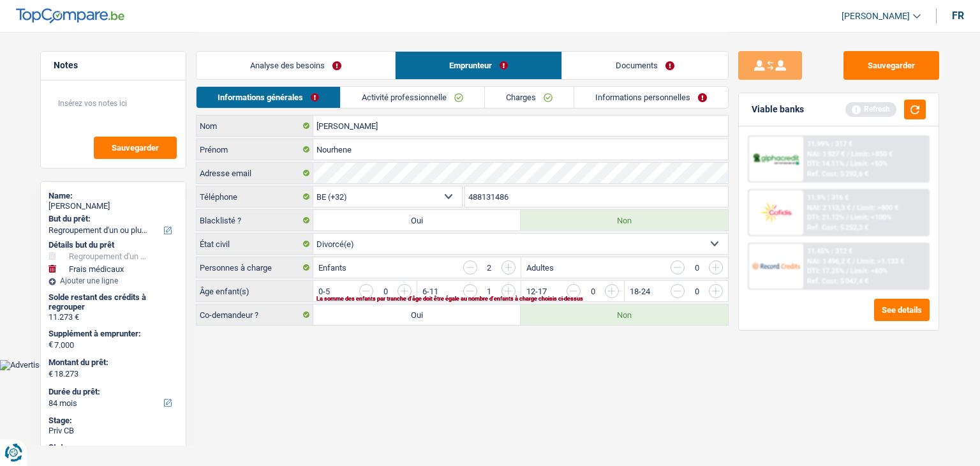 The image size is (980, 466). I want to click on img: TopCompare Logo, so click(70, 16).